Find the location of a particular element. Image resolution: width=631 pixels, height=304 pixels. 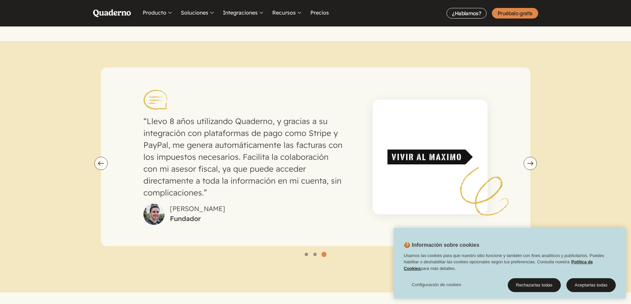

h2: 🍪 Información sobre cookies is located at coordinates (436, 247).